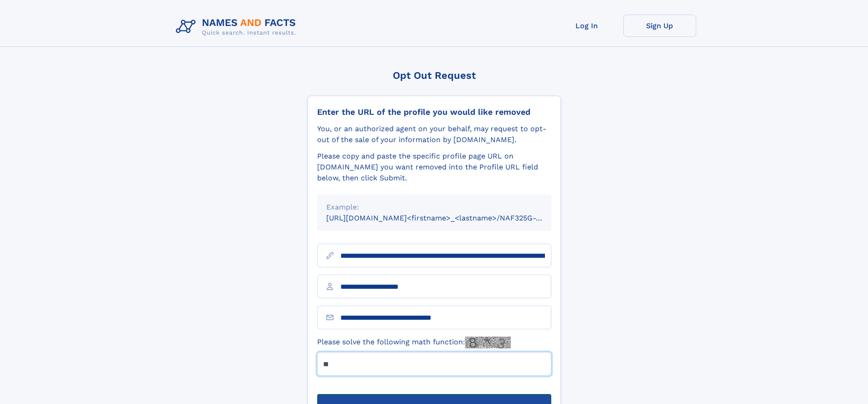 The height and width of the screenshot is (404, 868). Describe the element at coordinates (434, 75) in the screenshot. I see `div: Opt Out Request` at that location.